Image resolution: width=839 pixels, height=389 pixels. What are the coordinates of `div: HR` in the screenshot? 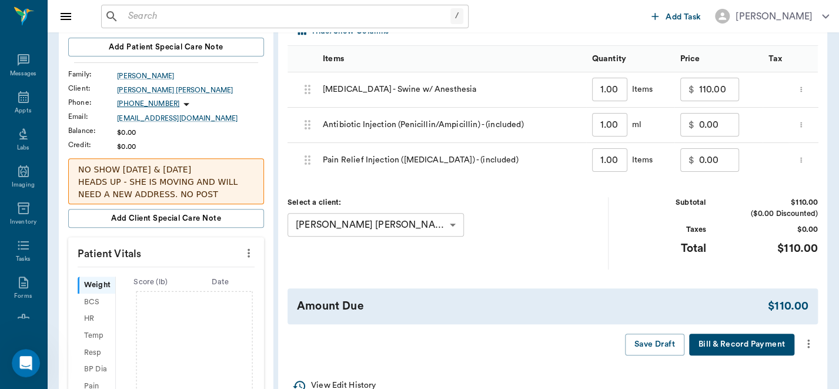 It's located at (96, 319).